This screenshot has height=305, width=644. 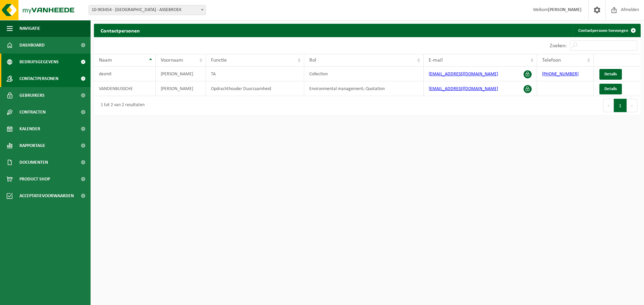 What do you see at coordinates (120, 30) in the screenshot?
I see `h2: Contactpersonen` at bounding box center [120, 30].